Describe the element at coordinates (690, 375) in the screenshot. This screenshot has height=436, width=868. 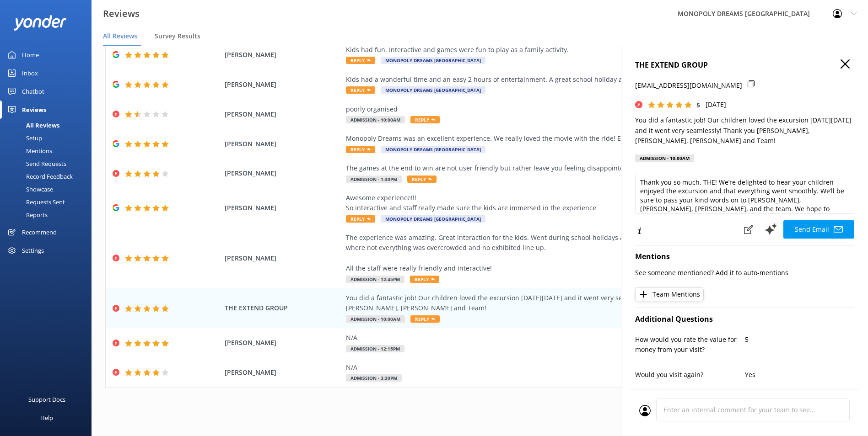
I see `p: Would you visit again?` at that location.